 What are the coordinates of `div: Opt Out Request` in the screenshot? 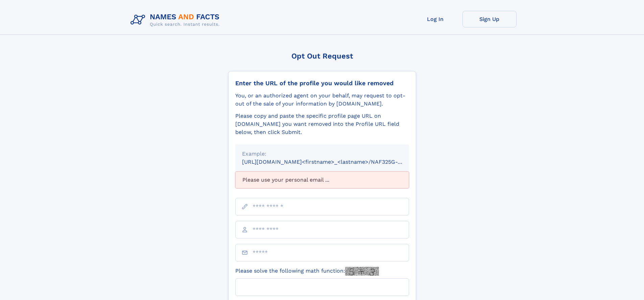 It's located at (322, 56).